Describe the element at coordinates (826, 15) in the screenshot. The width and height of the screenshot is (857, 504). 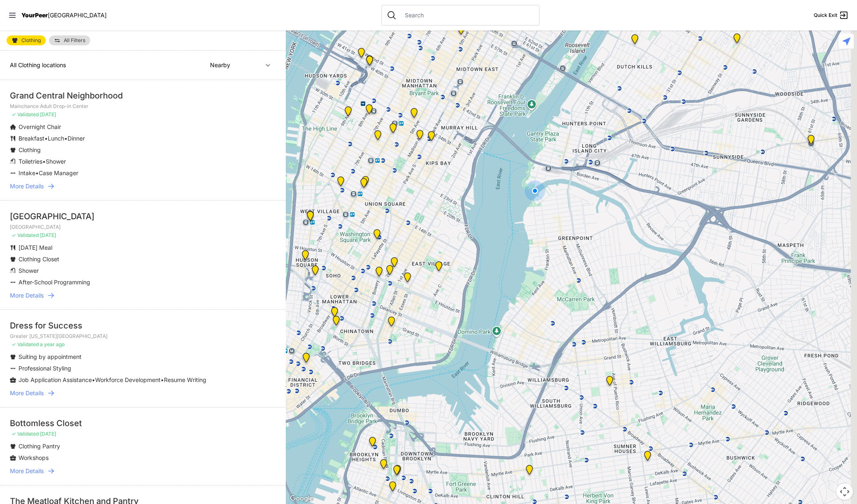
I see `span: Quick Exit` at that location.